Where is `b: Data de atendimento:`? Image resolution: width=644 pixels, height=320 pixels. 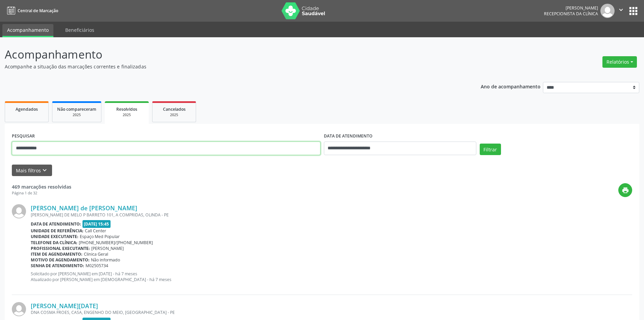
b: Data de atendimento: is located at coordinates (56, 224).